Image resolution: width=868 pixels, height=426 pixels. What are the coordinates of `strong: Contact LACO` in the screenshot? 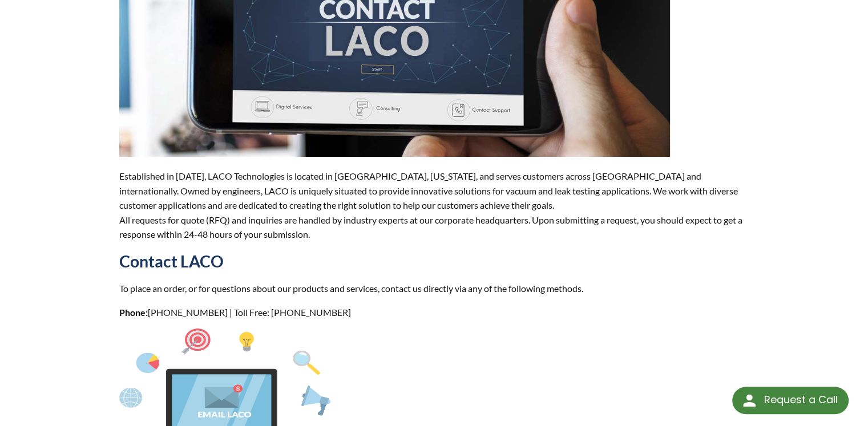 It's located at (171, 261).